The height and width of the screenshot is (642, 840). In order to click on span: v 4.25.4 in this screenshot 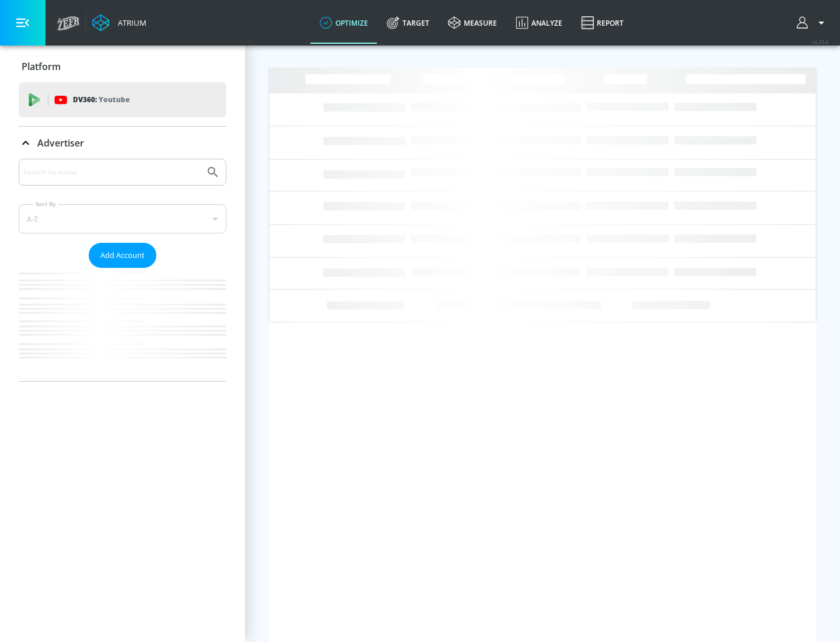, I will do `click(820, 41)`.